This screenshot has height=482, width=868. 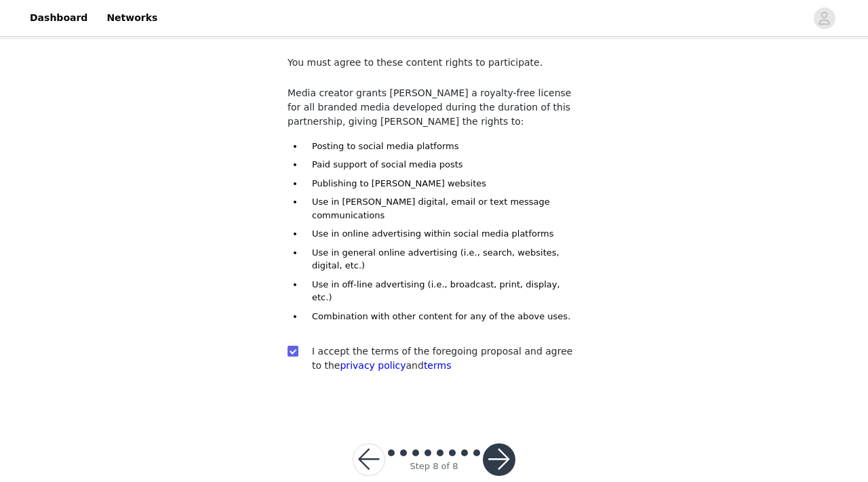 What do you see at coordinates (434, 62) in the screenshot?
I see `p: You must agree to these content rights to participate.` at bounding box center [434, 62].